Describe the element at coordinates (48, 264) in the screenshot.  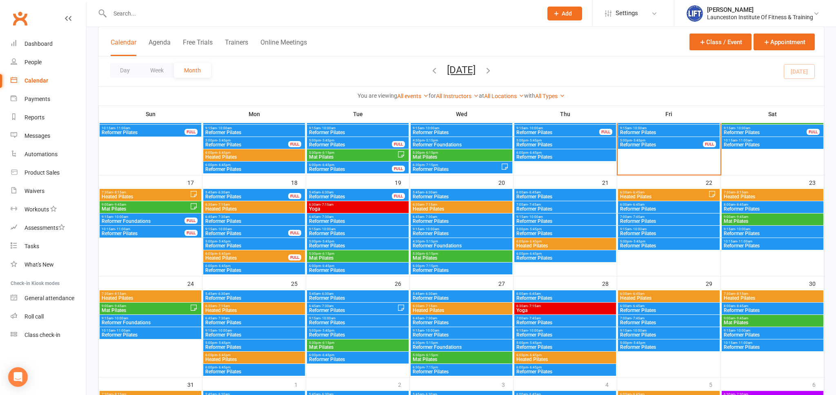
I see `a: What's New` at that location.